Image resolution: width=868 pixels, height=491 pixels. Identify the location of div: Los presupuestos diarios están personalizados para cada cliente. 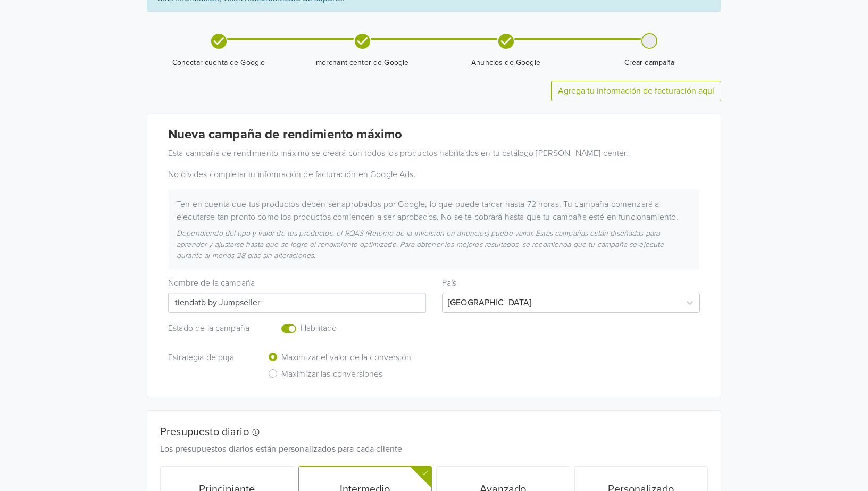
(426, 449).